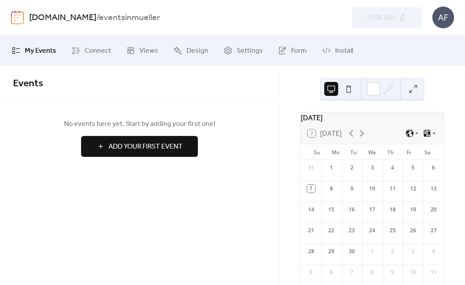  Describe the element at coordinates (331, 251) in the screenshot. I see `div: 29` at that location.